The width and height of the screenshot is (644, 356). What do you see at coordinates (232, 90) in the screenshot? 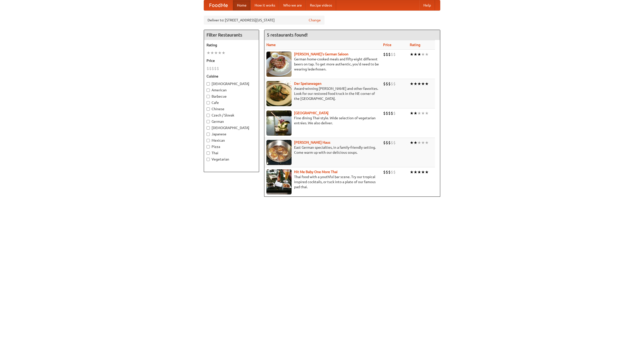
I see `label: American` at bounding box center [232, 90].